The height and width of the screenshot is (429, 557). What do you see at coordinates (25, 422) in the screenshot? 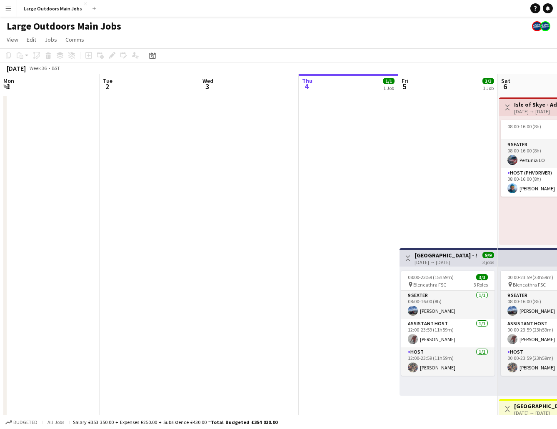
I see `span: Budgeted` at bounding box center [25, 422].